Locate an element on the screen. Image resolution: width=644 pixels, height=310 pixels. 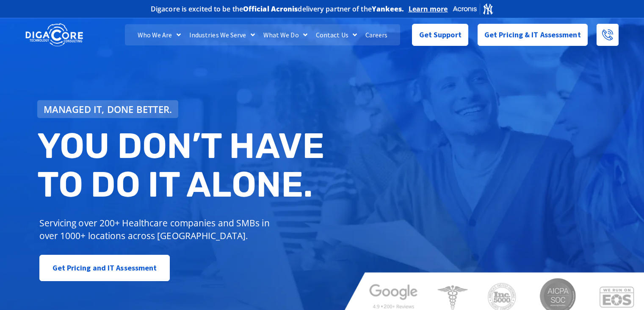
span: Managed IT, done better. is located at coordinates (108, 109).